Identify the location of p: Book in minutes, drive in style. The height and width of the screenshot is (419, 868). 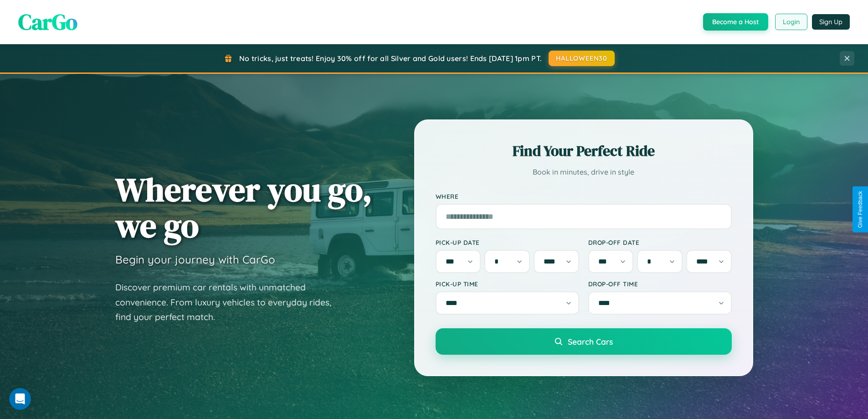
(584, 172).